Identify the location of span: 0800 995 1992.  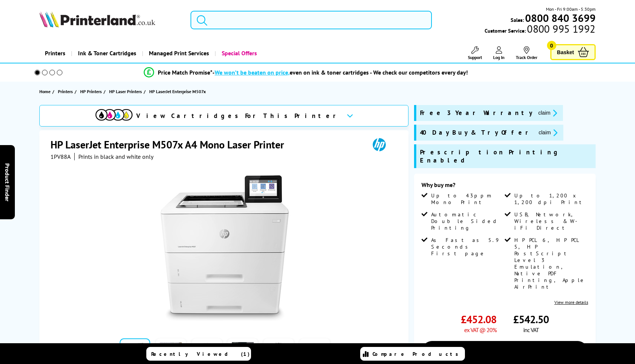
(560, 29).